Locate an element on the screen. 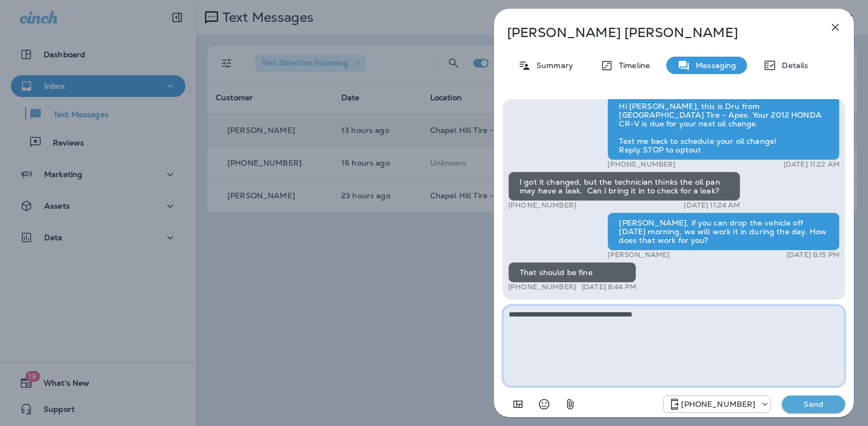 This screenshot has height=426, width=868. p: Messaging is located at coordinates (713, 65).